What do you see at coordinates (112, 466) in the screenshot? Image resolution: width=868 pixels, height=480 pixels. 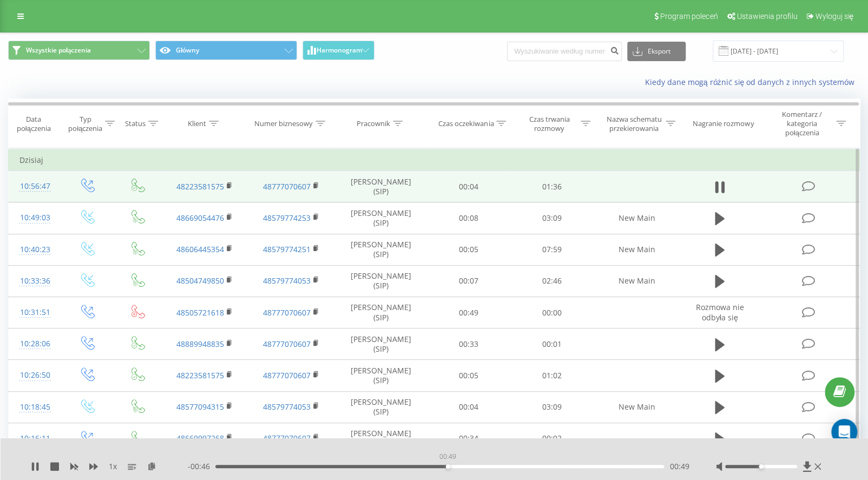 I see `span: 1 x` at bounding box center [112, 466].